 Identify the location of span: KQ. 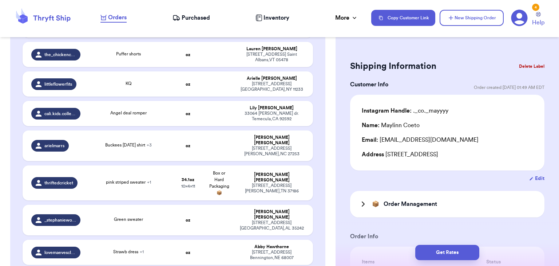
(128, 83).